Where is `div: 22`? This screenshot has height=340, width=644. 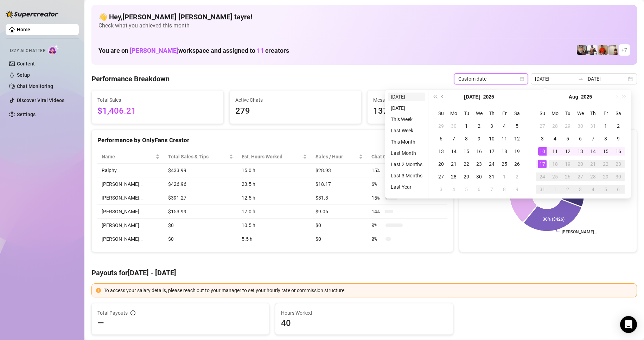
div: 22 is located at coordinates (606, 164).